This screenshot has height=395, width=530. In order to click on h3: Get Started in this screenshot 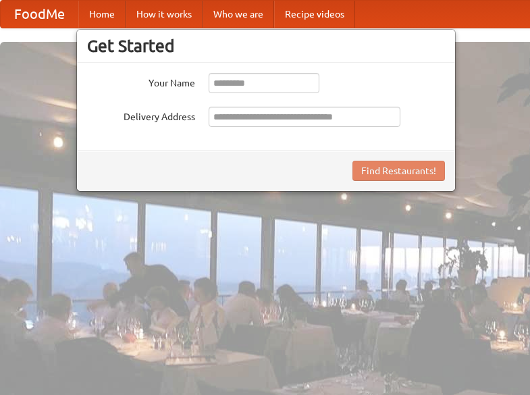, I will do `click(266, 46)`.